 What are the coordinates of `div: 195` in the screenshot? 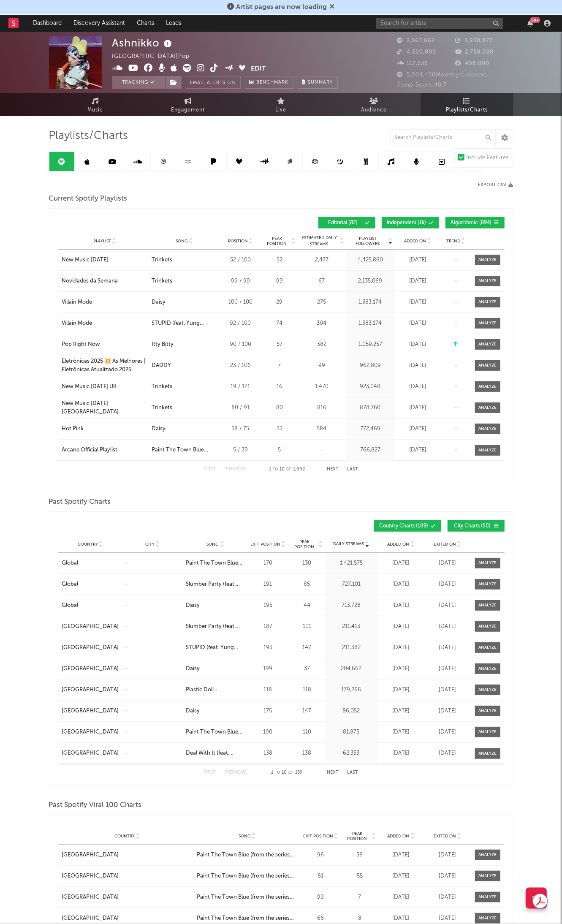 It's located at (269, 606).